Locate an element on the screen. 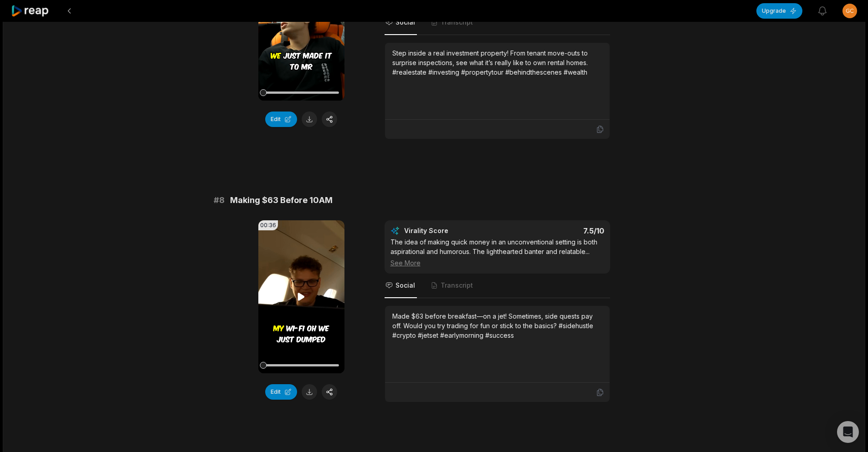  video: Your browser does not support mp4 format. is located at coordinates (301, 297).